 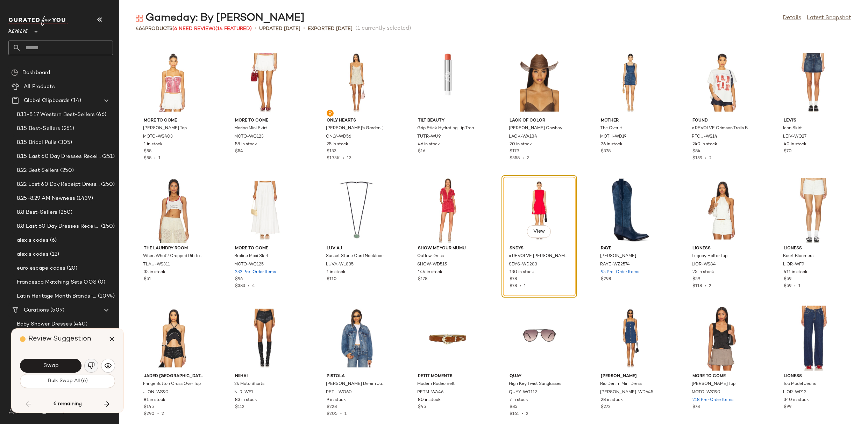 What do you see at coordinates (436, 384) in the screenshot?
I see `span: Modern Rodeo Belt` at bounding box center [436, 384].